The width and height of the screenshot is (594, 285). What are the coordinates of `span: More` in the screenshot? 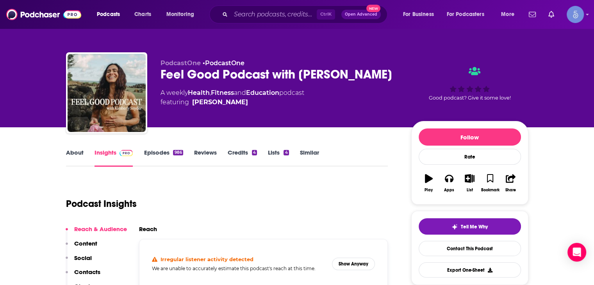 It's located at (508, 14).